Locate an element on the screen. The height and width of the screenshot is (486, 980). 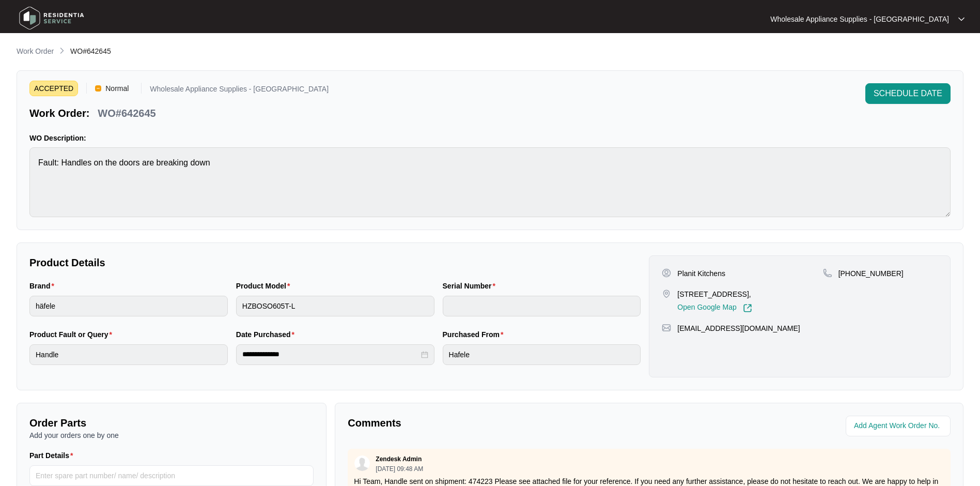
a: Work Order is located at coordinates (35, 52).